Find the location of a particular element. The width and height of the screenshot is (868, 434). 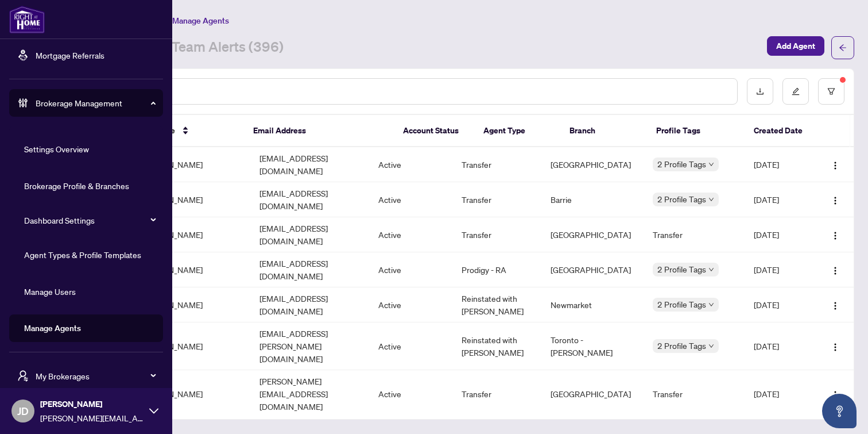

button: filter is located at coordinates (831, 91).